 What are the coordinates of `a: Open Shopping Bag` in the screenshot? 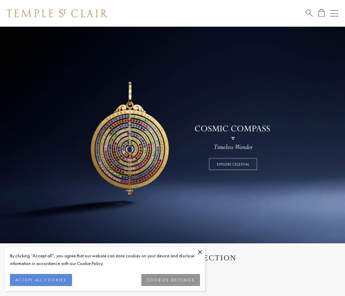 It's located at (321, 13).